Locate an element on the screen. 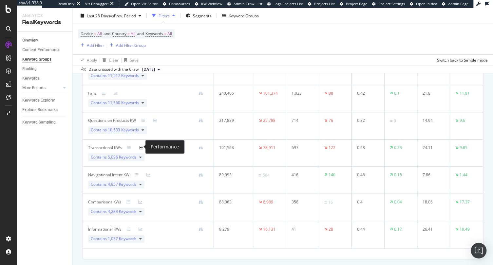  div: 76 is located at coordinates (331, 121).